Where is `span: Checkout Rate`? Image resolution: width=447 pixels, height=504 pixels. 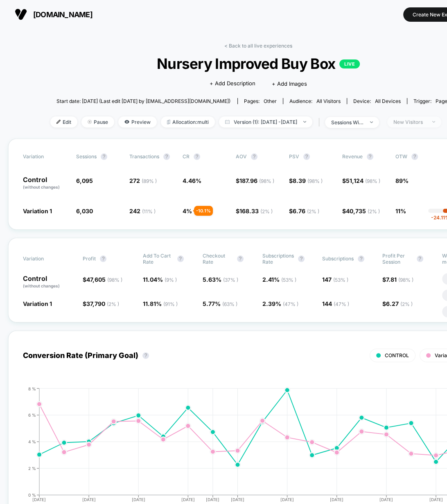
span: Checkout Rate is located at coordinates (218, 259).